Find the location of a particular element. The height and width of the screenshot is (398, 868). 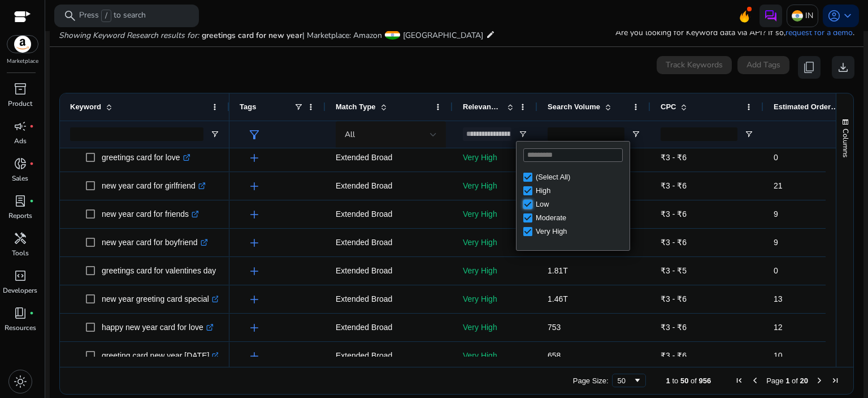

span: Columns is located at coordinates (846, 143).